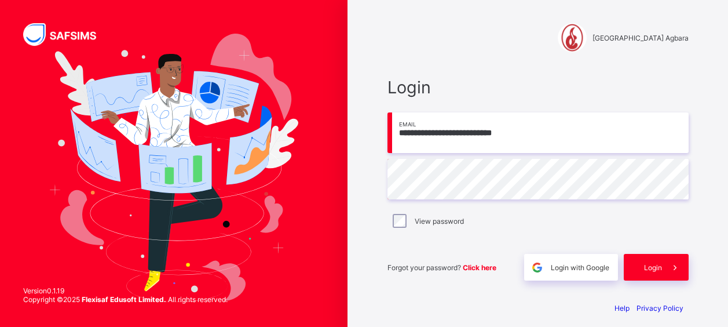 The height and width of the screenshot is (327, 728). What do you see at coordinates (124, 299) in the screenshot?
I see `strong: Flexisaf Edusoft Limited.` at bounding box center [124, 299].